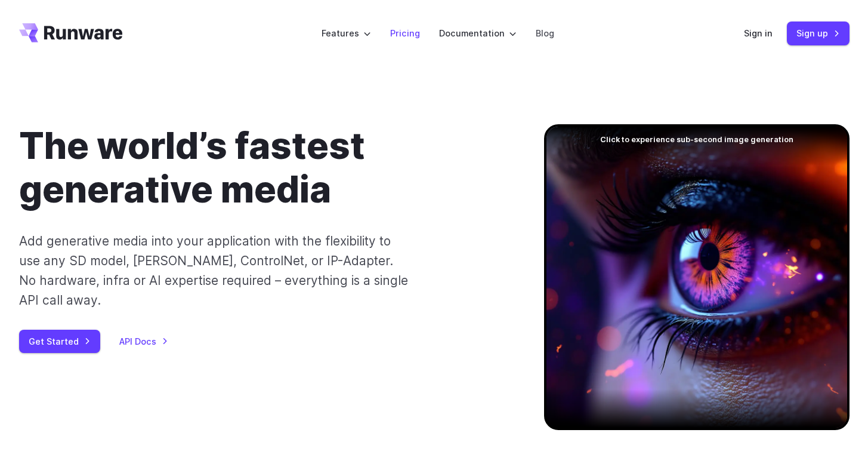  I want to click on a: Go to /, so click(71, 33).